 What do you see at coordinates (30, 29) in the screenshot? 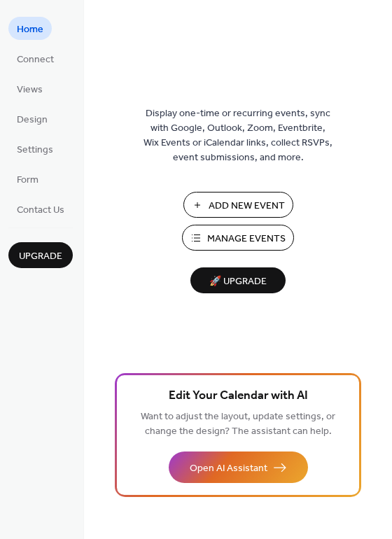
I see `span: Home` at bounding box center [30, 29].